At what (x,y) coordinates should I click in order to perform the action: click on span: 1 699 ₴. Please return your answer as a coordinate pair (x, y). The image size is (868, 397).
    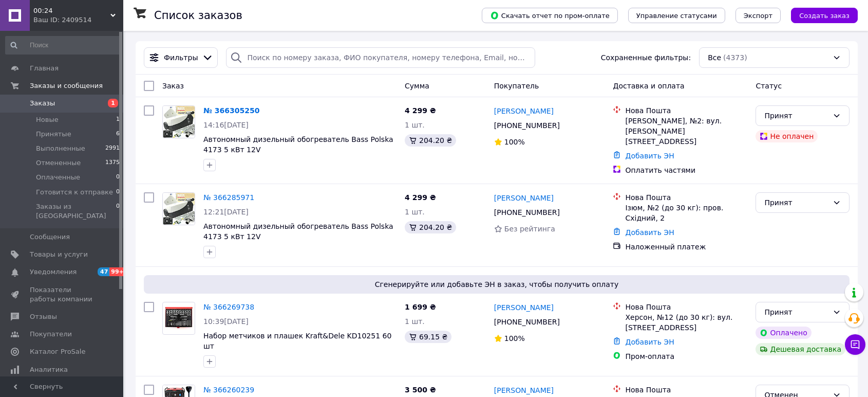
    Looking at the image, I should click on (420, 307).